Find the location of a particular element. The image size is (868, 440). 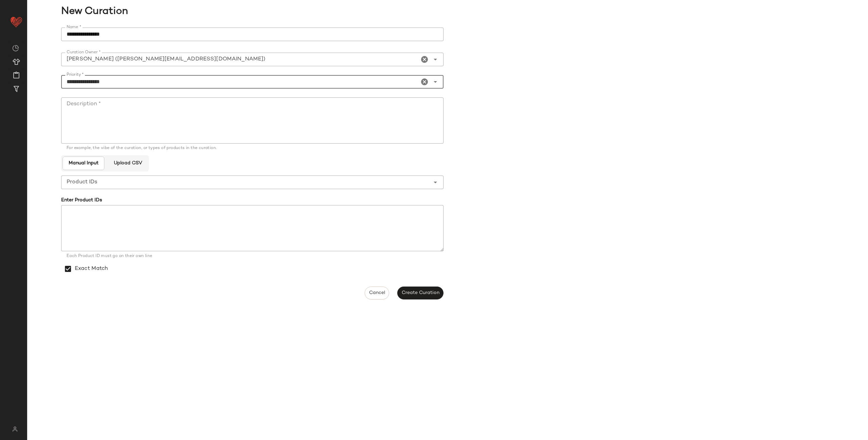

span: New Curation is located at coordinates (446, 11).